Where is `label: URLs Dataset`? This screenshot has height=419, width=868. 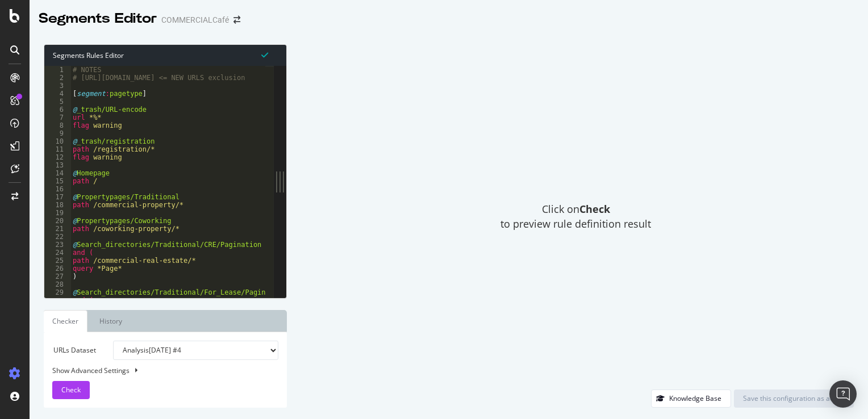 label: URLs Dataset is located at coordinates (74, 351).